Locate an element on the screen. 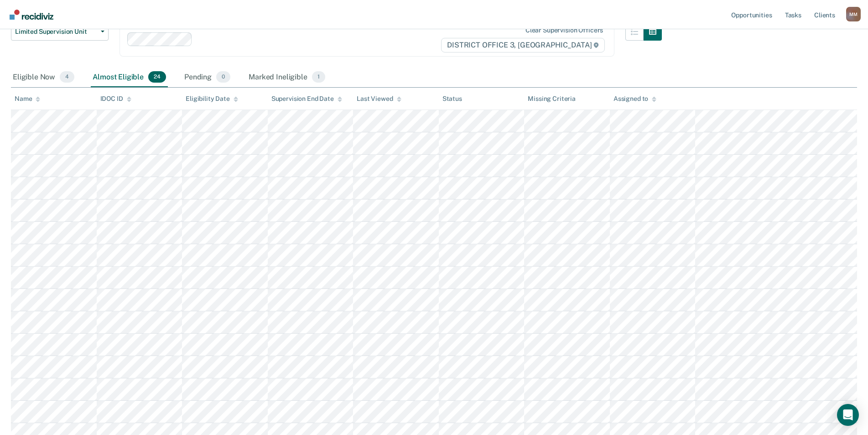 This screenshot has width=868, height=435. div: Missing Criteria is located at coordinates (552, 98).